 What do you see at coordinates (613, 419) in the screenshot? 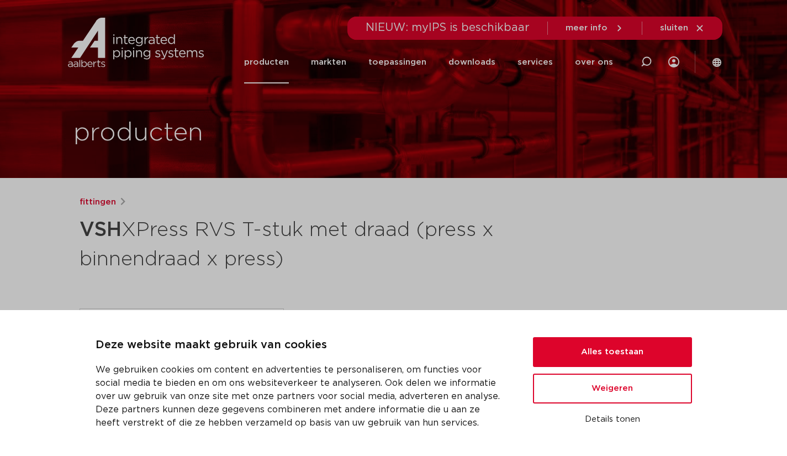
I see `button: Details tonen` at bounding box center [613, 419].